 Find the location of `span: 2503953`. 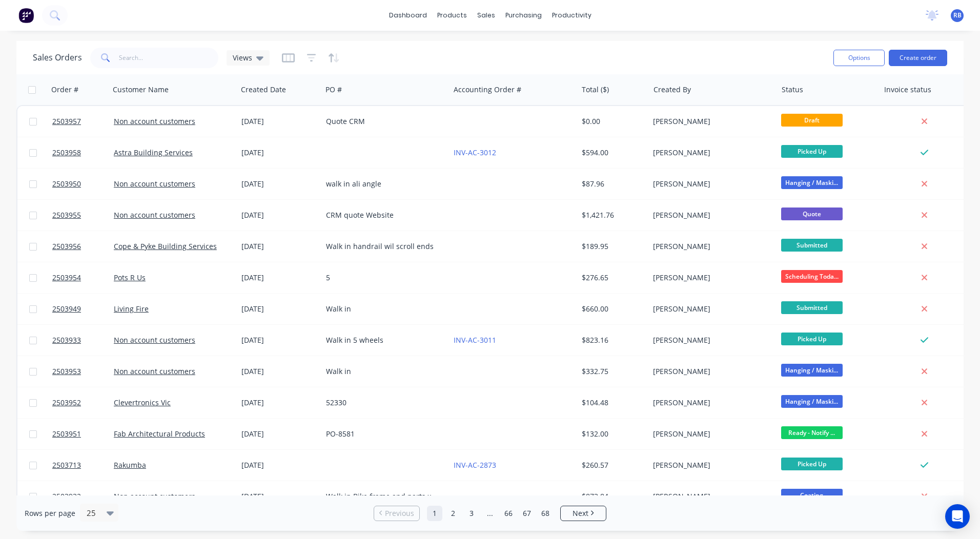

span: 2503953 is located at coordinates (67, 372).